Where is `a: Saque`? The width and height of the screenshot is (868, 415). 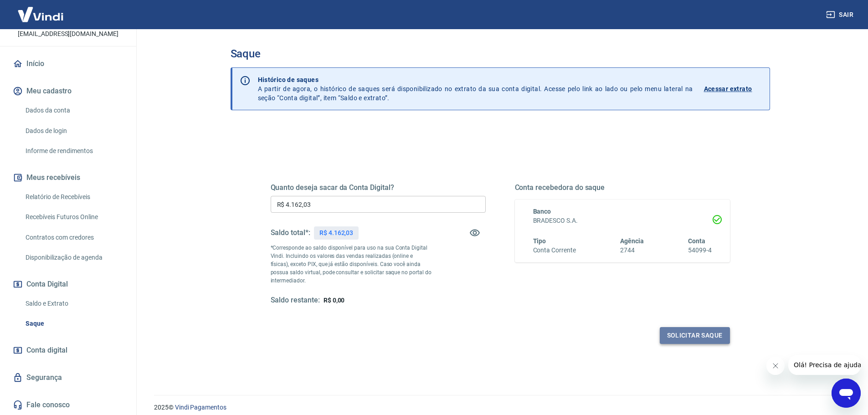
a: Saque is located at coordinates (74, 324).